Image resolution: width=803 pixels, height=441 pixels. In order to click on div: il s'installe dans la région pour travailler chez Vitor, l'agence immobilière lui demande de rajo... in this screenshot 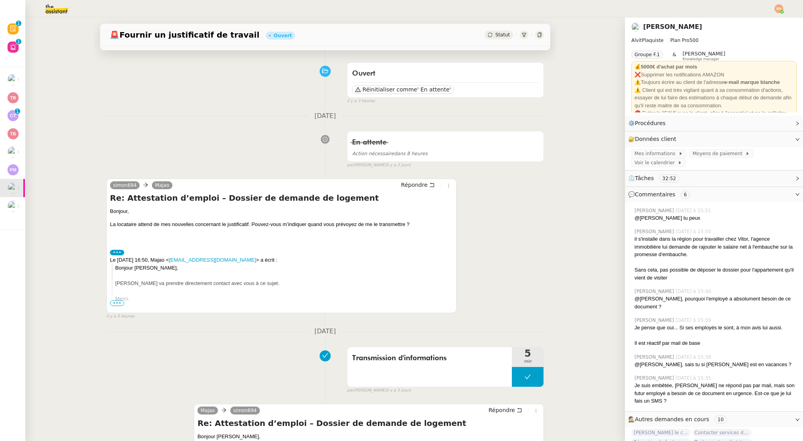, I will do `click(716, 247)`.